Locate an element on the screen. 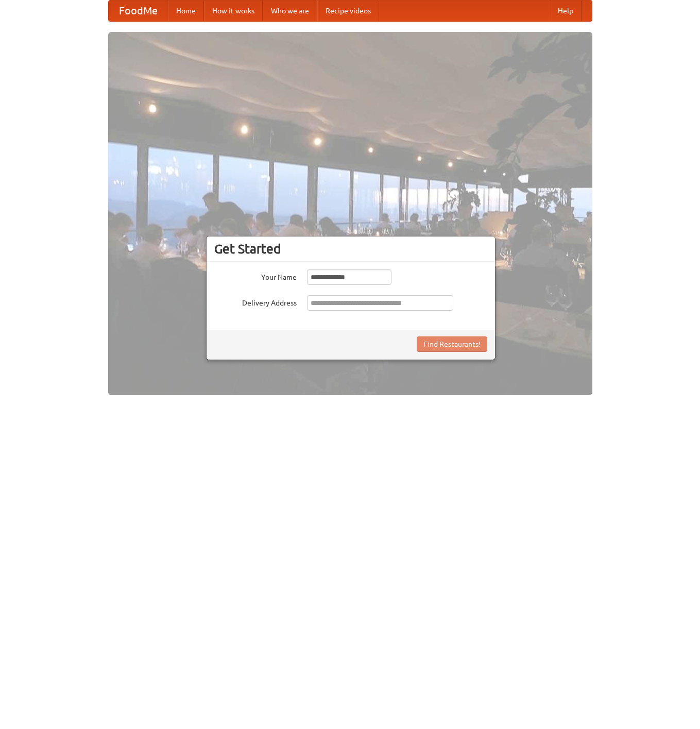 This screenshot has width=700, height=729. a: Help is located at coordinates (565, 11).